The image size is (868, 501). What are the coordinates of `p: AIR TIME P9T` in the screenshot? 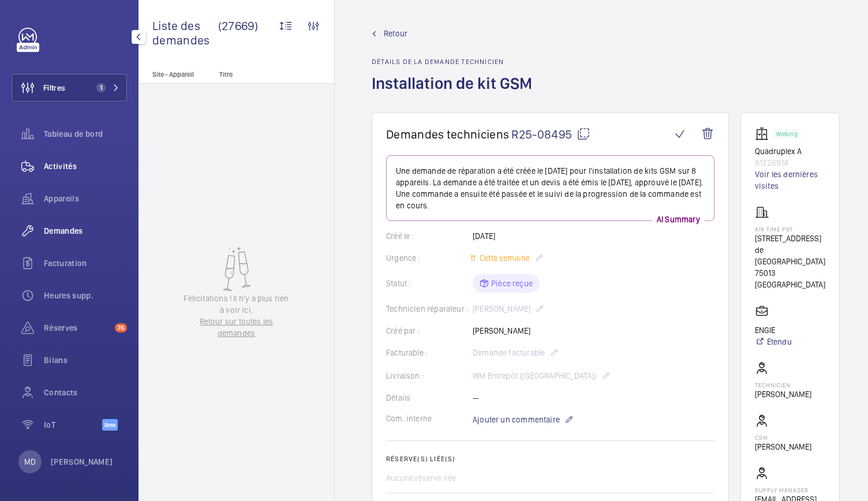 It's located at (790, 229).